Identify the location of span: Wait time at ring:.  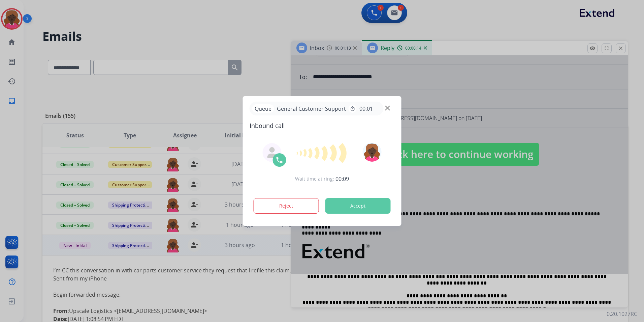
(314, 179).